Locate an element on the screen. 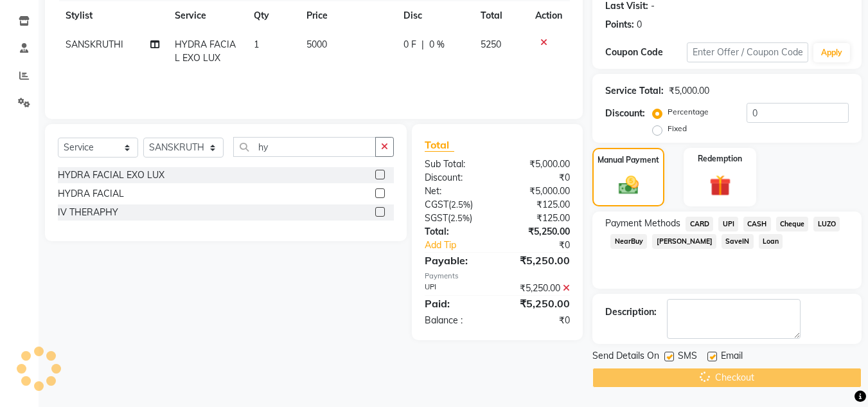 This screenshot has height=407, width=868. span: CASH is located at coordinates (757, 224).